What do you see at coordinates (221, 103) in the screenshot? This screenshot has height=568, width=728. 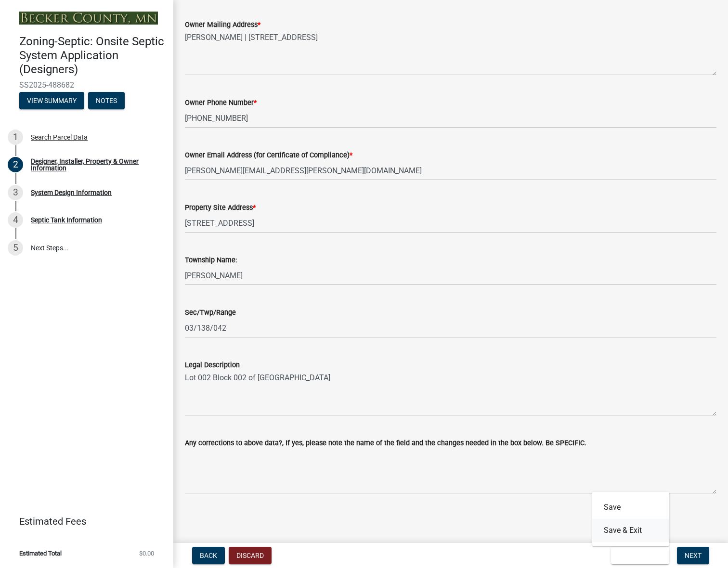 I see `label: Owner Phone Number` at bounding box center [221, 103].